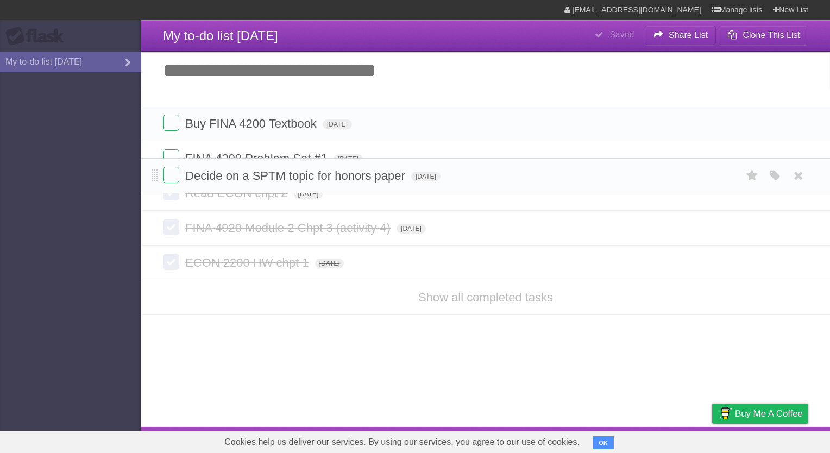  I want to click on div: Flask, so click(38, 36).